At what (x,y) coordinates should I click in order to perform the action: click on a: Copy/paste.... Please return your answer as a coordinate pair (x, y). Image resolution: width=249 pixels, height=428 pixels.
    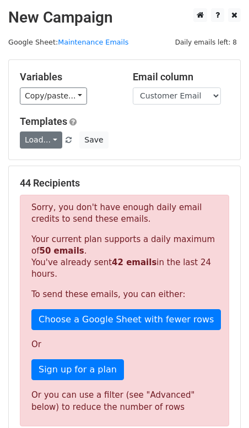
    Looking at the image, I should click on (53, 96).